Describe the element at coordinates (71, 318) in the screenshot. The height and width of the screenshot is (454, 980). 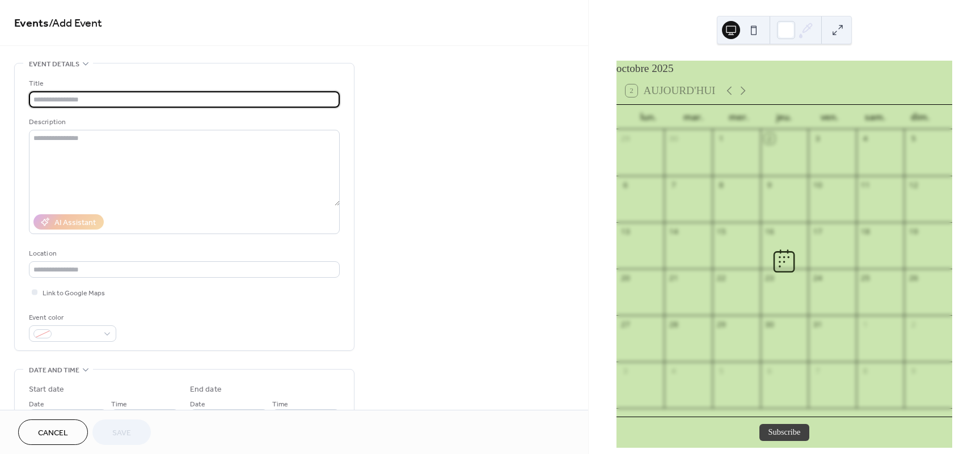
I see `div: Event color` at that location.